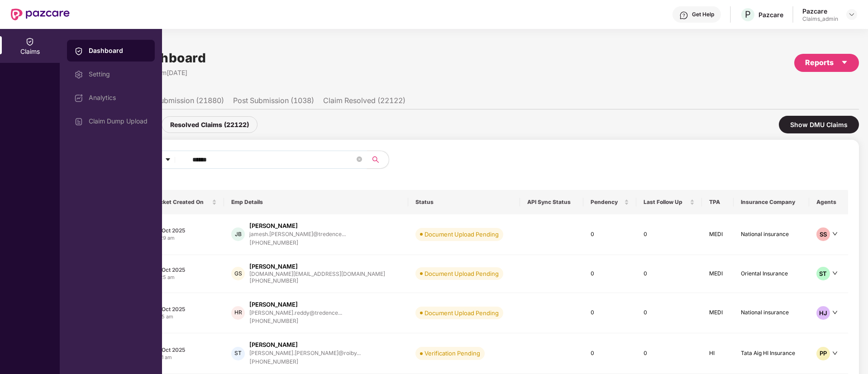 The height and width of the screenshot is (374, 868). Describe the element at coordinates (79, 75) in the screenshot. I see `img: svg+xml;base64,PHN2ZyBpZD0iU2V0dGluZy0yMHgyMCIgeG1sbnM9Imh0dHA6Ly93d3cudzMub3JnLzIwMDAvc3ZnIiB3aW...` at that location.